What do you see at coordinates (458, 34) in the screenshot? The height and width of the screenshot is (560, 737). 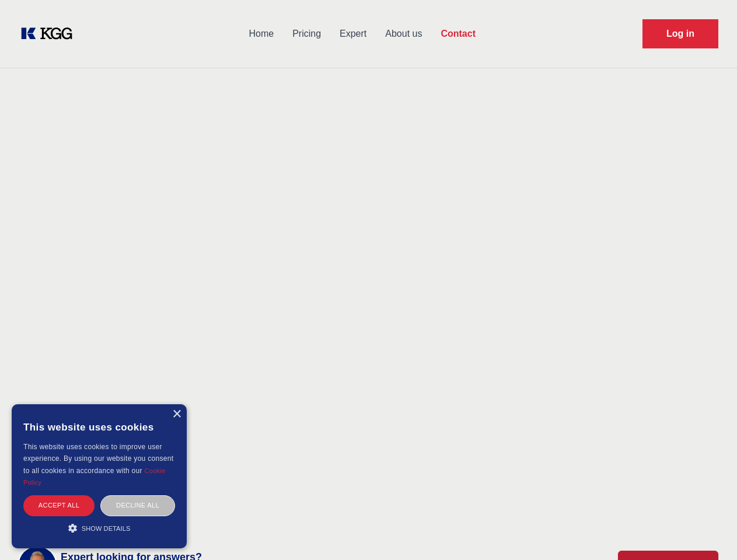 I see `a: Contact` at bounding box center [458, 34].